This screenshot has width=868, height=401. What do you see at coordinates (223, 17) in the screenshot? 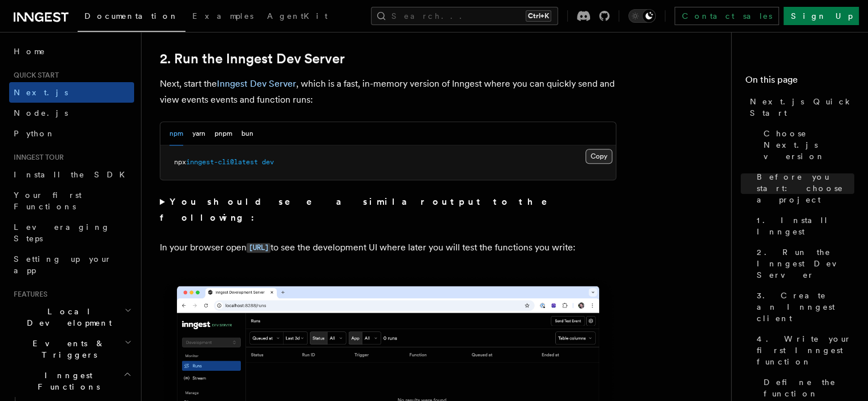
I see `a: Examples` at bounding box center [223, 17].